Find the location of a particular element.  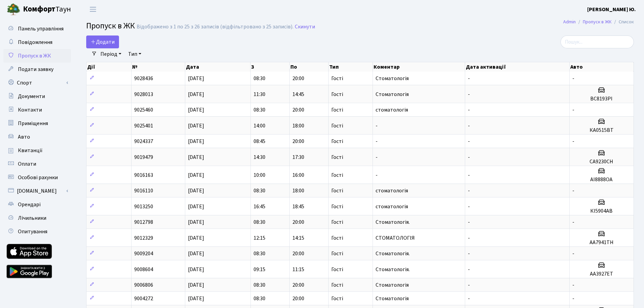

span: Контакти is located at coordinates (30, 110).